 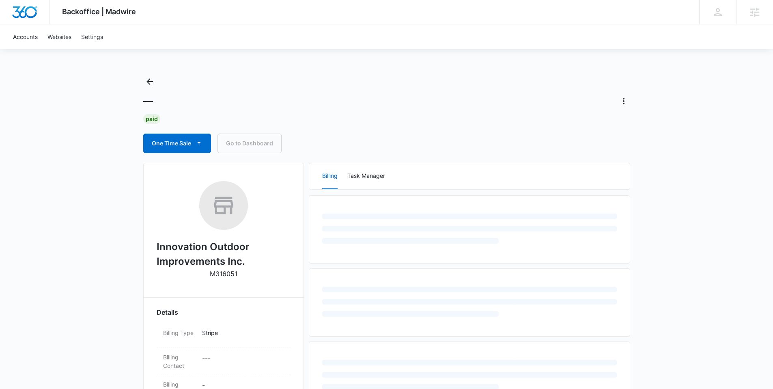 I want to click on a: Go to Dashboard, so click(x=249, y=143).